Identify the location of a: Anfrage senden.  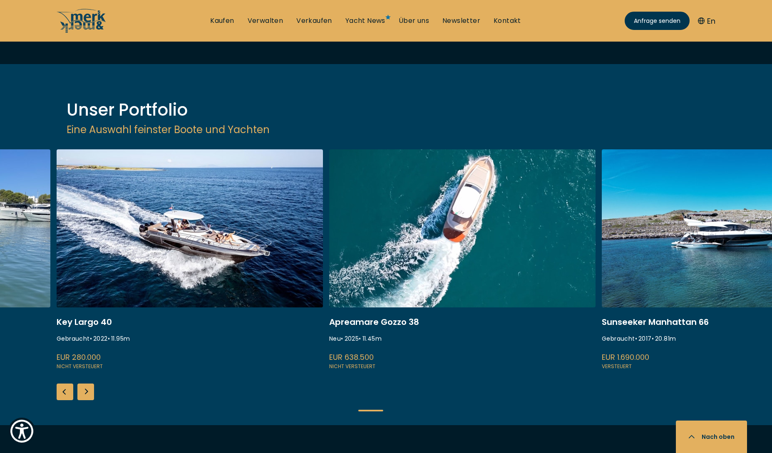
(657, 21).